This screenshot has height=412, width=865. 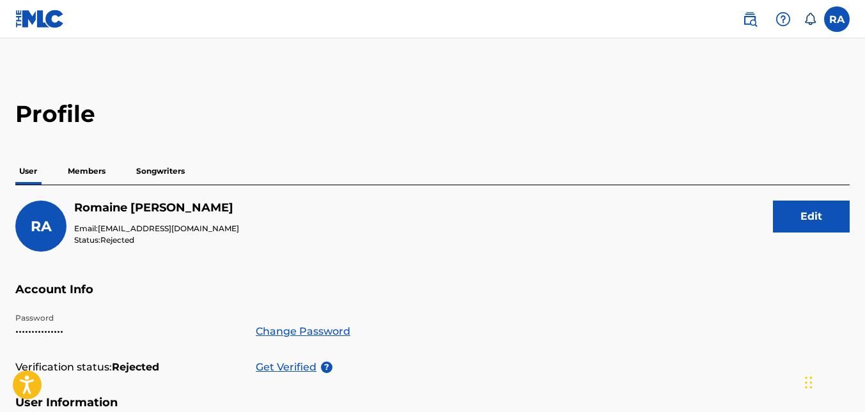 What do you see at coordinates (303, 332) in the screenshot?
I see `a: Change Password` at bounding box center [303, 332].